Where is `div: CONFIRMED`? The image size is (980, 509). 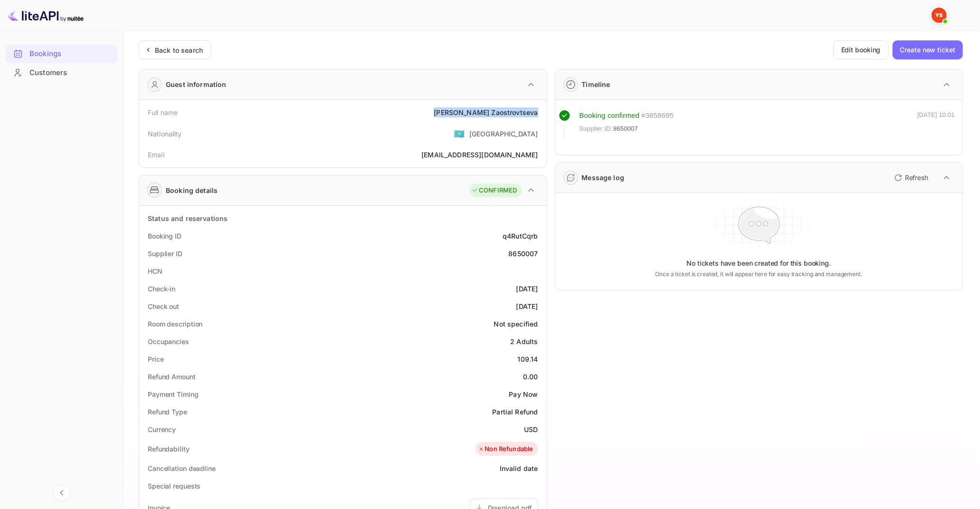 div: CONFIRMED is located at coordinates (494, 191).